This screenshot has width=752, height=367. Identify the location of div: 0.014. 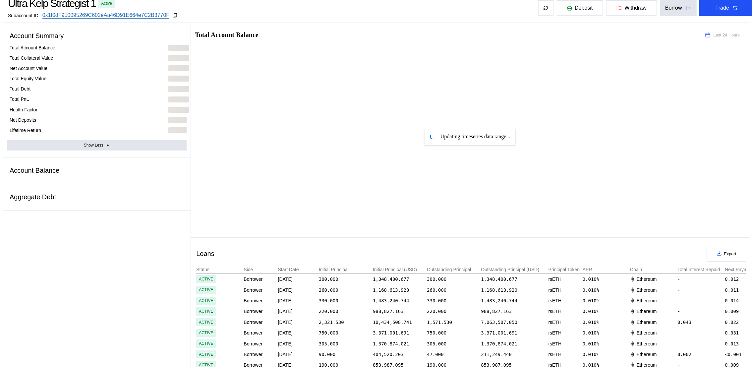
(732, 301).